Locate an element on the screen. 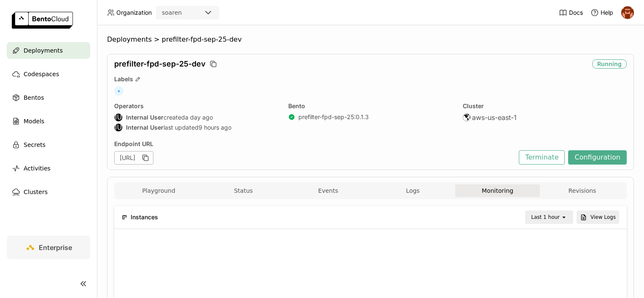 This screenshot has height=298, width=644. div: Help is located at coordinates (602, 13).